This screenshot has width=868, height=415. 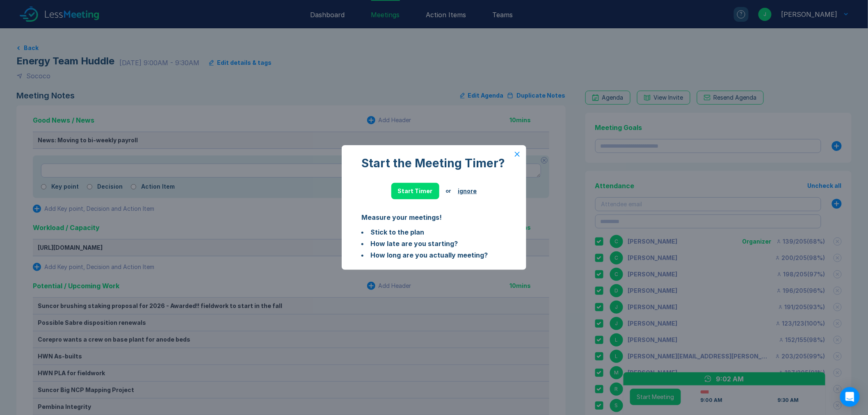 I want to click on div: Open Intercom Messenger, so click(x=850, y=397).